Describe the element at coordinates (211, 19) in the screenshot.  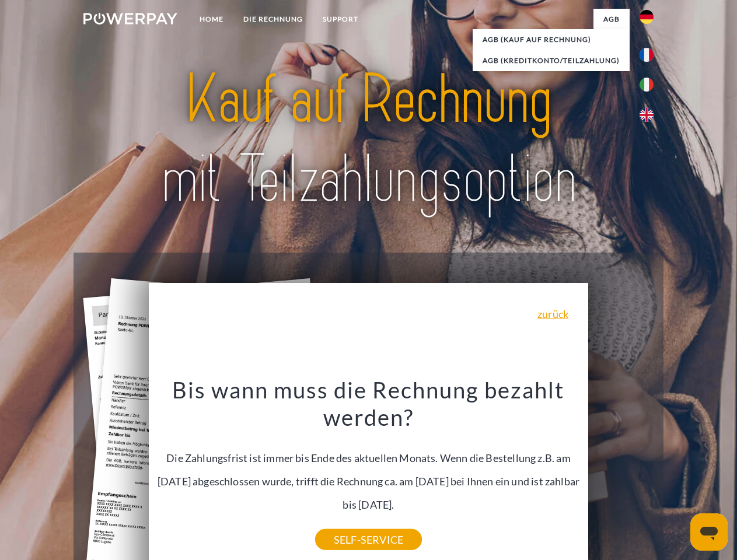
I see `a: Home` at that location.